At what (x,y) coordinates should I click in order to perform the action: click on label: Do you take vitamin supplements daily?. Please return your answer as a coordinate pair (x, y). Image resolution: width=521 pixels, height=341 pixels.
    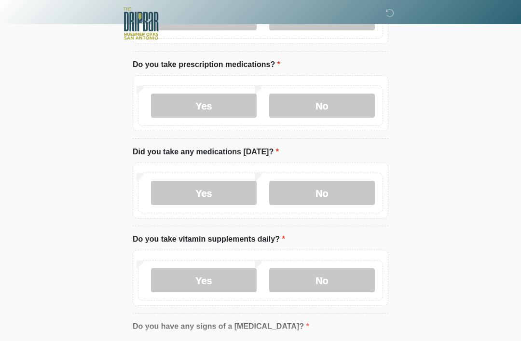
    Looking at the image, I should click on (209, 239).